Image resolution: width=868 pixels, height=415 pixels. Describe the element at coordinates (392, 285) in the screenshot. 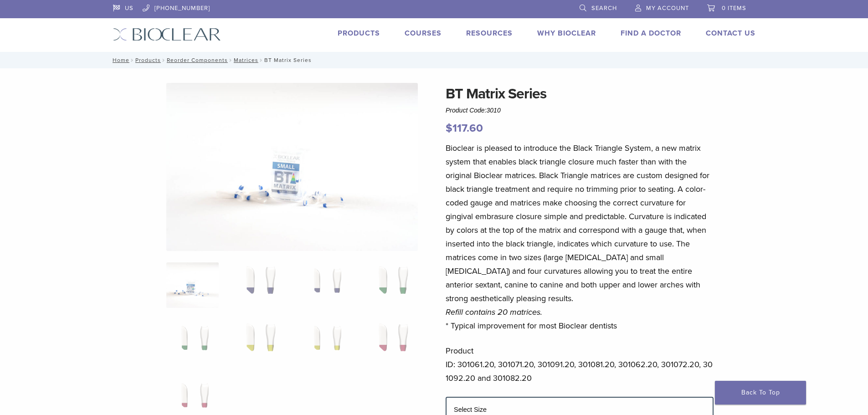

I see `img: BT Matrix Series - Image 4` at that location.